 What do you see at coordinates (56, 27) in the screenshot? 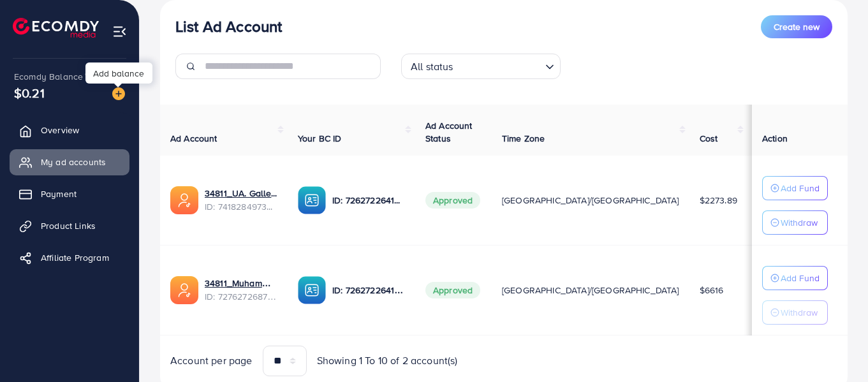
I see `img: logo` at bounding box center [56, 27].